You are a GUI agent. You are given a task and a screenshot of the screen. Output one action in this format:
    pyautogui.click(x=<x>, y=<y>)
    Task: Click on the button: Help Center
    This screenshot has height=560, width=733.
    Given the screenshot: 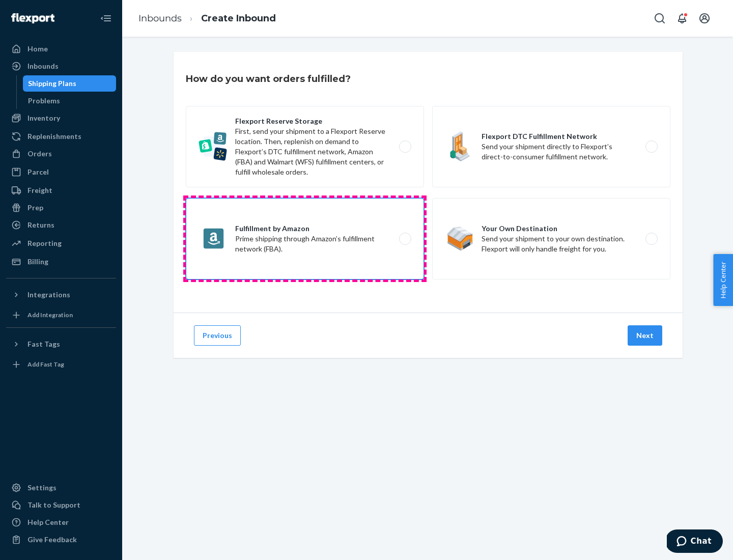 What is the action you would take?
    pyautogui.click(x=722, y=280)
    